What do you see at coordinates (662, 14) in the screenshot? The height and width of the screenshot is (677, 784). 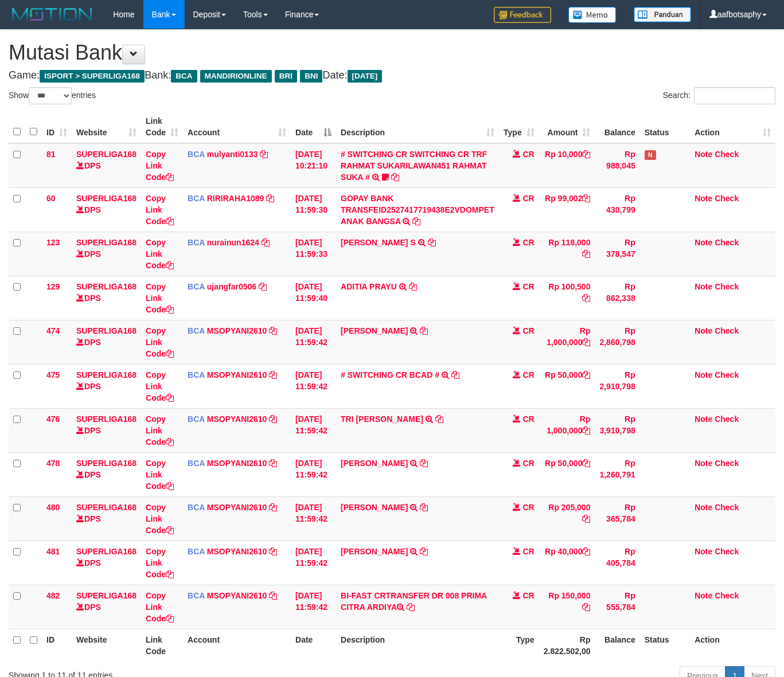 I see `img: panduan.png` at bounding box center [662, 14].